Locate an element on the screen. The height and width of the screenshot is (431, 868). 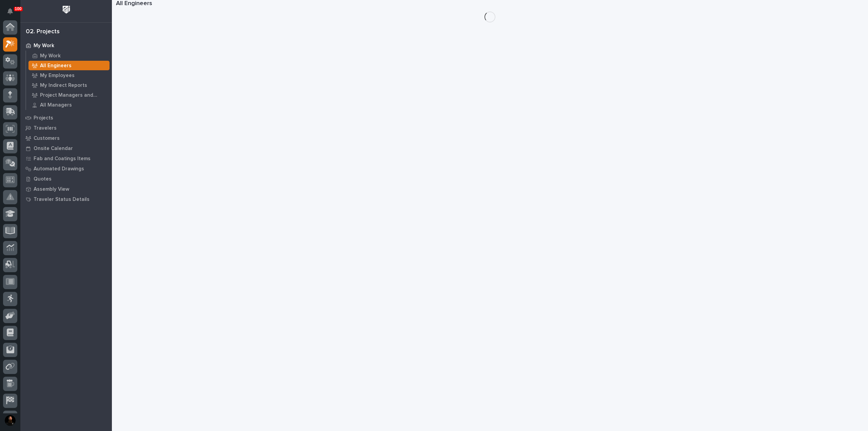
p: 100 is located at coordinates (18, 9).